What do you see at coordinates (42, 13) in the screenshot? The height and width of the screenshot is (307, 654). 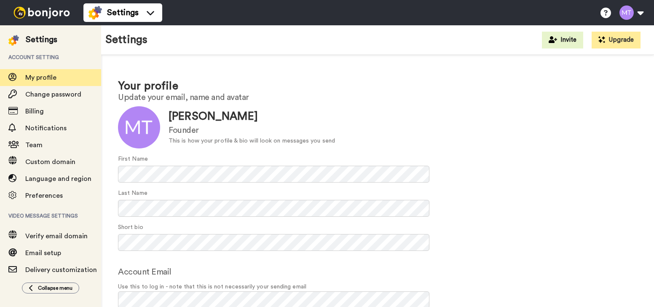 I see `img: bj-logo-header-white.svg` at bounding box center [42, 13].